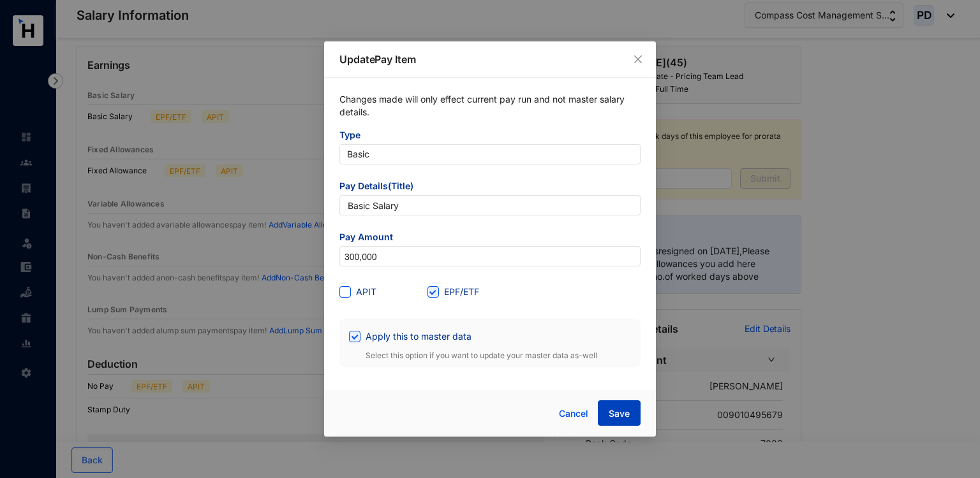  Describe the element at coordinates (490, 136) in the screenshot. I see `span: Type` at that location.